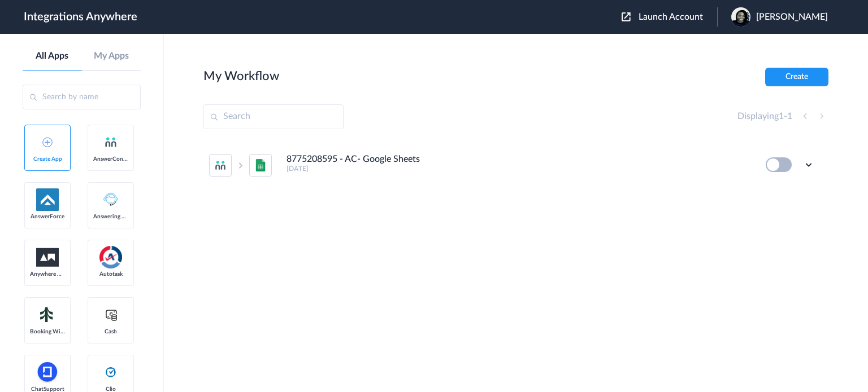  I want to click on span: Answering Service, so click(111, 216).